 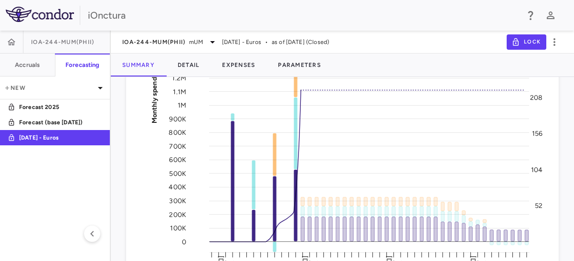 I want to click on tspan: Monthly spend (€), so click(x=154, y=95).